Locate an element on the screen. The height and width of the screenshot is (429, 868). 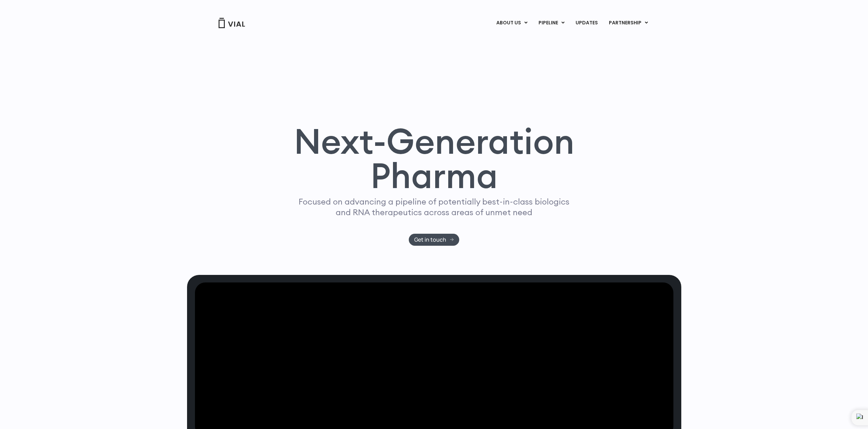
a: PIPELINEMenu Toggle is located at coordinates (552, 23).